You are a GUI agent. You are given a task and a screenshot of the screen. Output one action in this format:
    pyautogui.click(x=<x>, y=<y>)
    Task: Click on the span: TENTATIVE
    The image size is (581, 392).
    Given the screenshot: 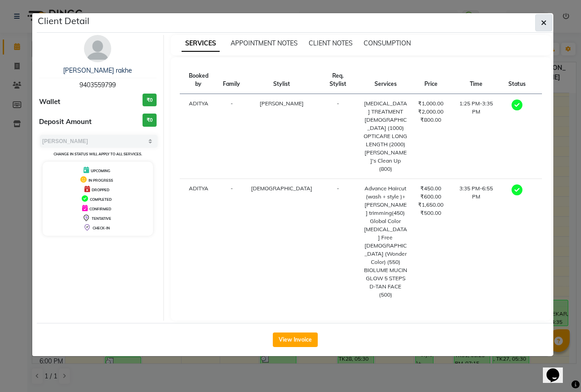 What is the action you would take?
    pyautogui.click(x=101, y=218)
    